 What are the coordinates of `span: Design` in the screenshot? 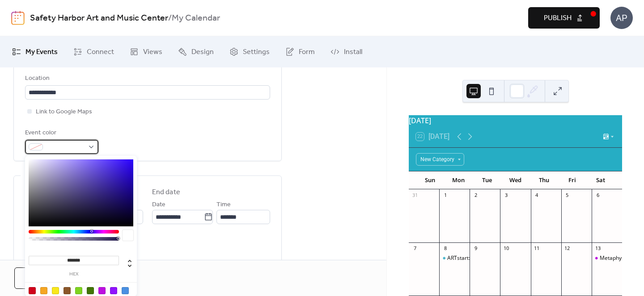 It's located at (203, 53).